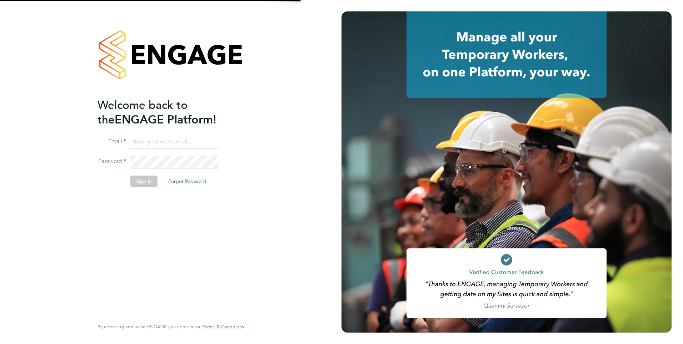 This screenshot has height=344, width=683. Describe the element at coordinates (112, 141) in the screenshot. I see `label: Email` at that location.